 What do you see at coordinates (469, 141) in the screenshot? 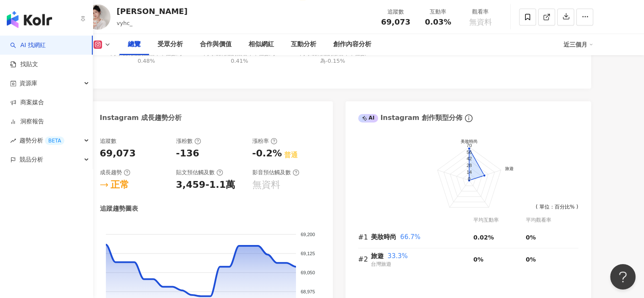
I see `text: 美妝時尚` at bounding box center [469, 141].